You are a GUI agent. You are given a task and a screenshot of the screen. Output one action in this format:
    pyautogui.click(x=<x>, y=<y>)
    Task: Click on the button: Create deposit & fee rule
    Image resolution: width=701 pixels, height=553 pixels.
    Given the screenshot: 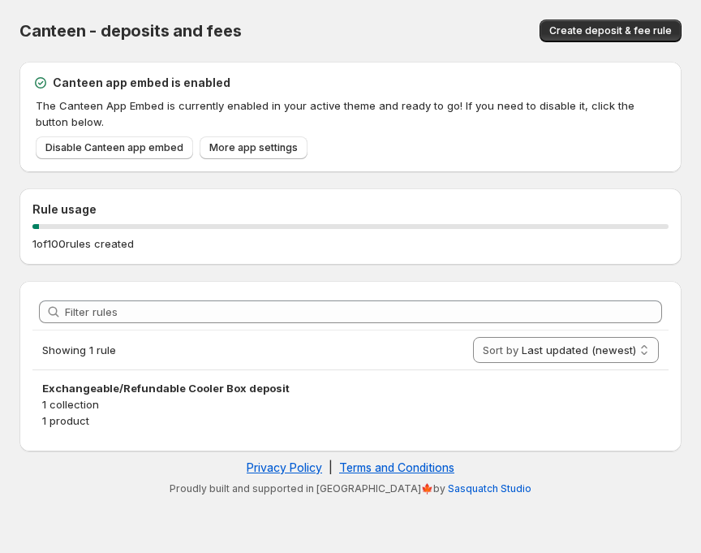 What is the action you would take?
    pyautogui.click(x=610, y=31)
    